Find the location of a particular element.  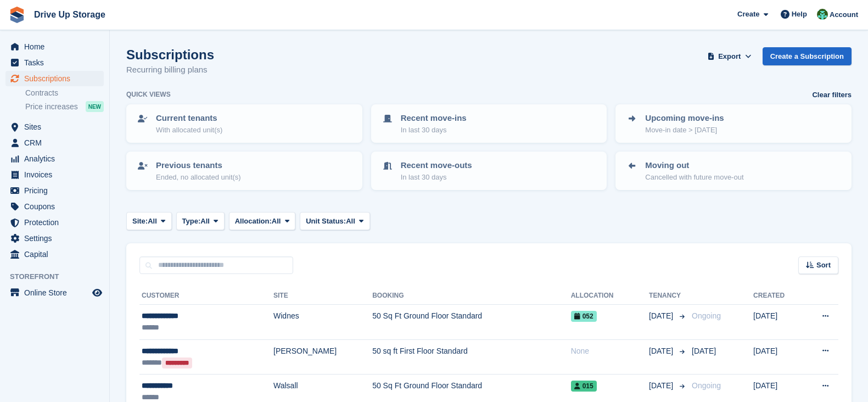

span: Type: is located at coordinates (192, 222).